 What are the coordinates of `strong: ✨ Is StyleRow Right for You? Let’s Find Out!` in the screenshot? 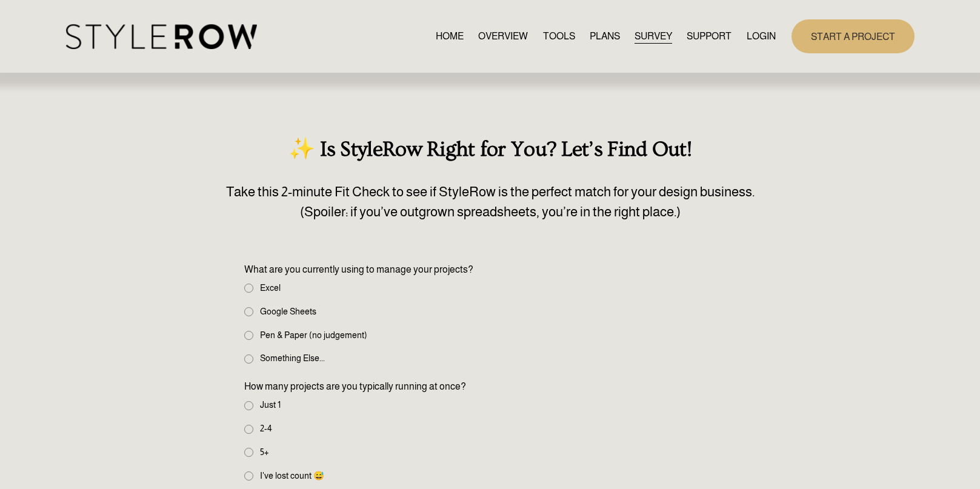 It's located at (490, 149).